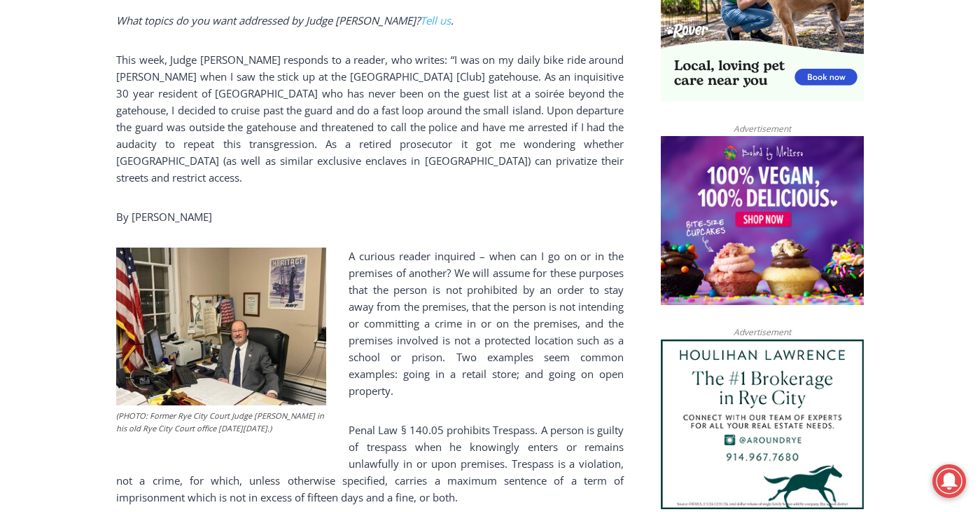 The height and width of the screenshot is (512, 980). Describe the element at coordinates (436, 20) in the screenshot. I see `a: Tell us` at that location.